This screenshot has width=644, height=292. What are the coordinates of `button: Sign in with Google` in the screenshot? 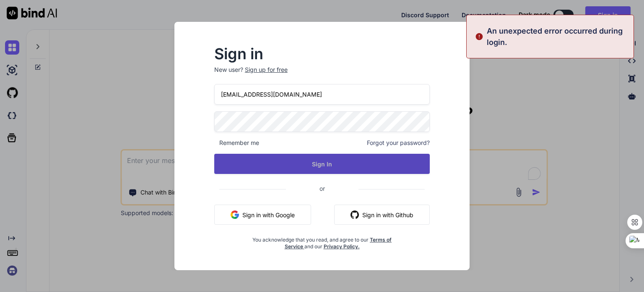 It's located at (262, 215).